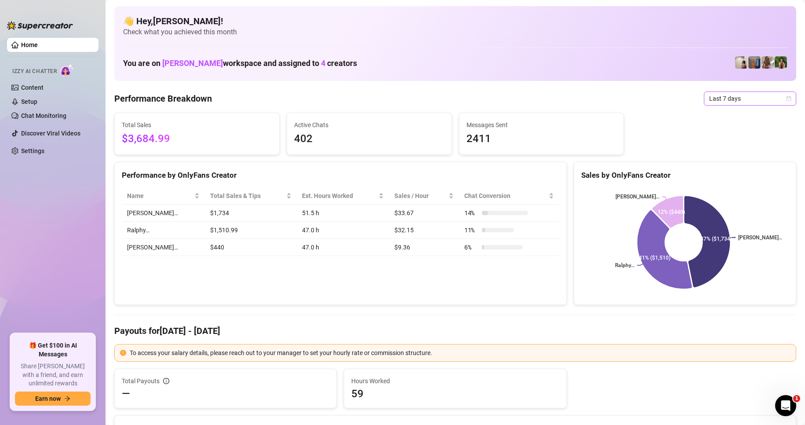 The height and width of the screenshot is (425, 805). I want to click on th: Total Sales & Tips, so click(251, 196).